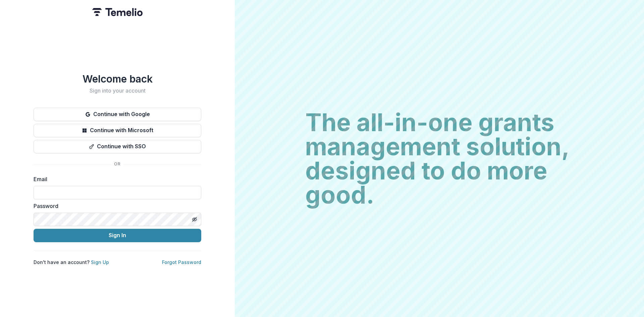 This screenshot has height=317, width=644. Describe the element at coordinates (118, 12) in the screenshot. I see `img: Temelio` at that location.